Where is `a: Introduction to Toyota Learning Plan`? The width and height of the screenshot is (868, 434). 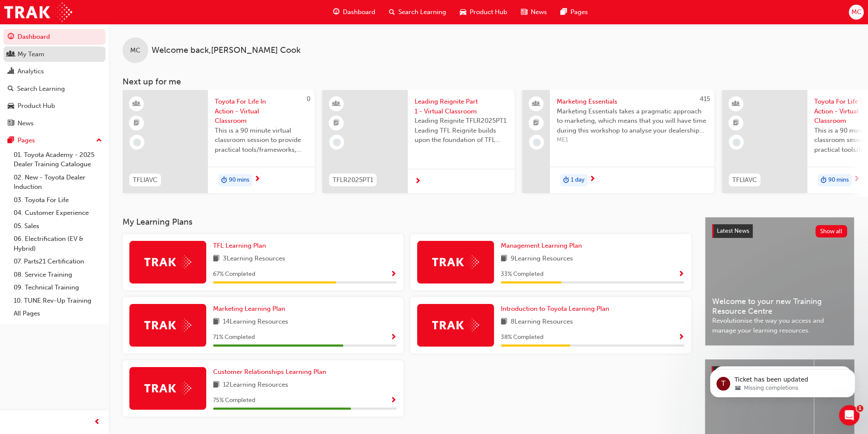 a: Introduction to Toyota Learning Plan is located at coordinates (556, 308).